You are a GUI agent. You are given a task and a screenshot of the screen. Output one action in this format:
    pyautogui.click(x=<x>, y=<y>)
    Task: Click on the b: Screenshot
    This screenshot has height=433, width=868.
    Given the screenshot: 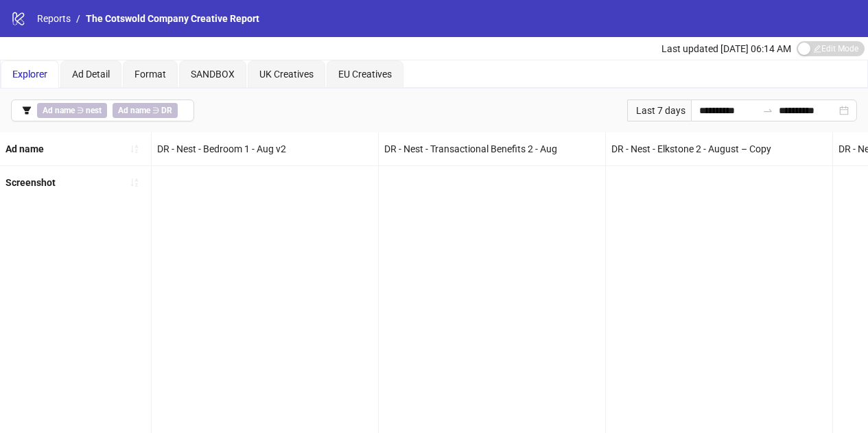 What is the action you would take?
    pyautogui.click(x=31, y=182)
    